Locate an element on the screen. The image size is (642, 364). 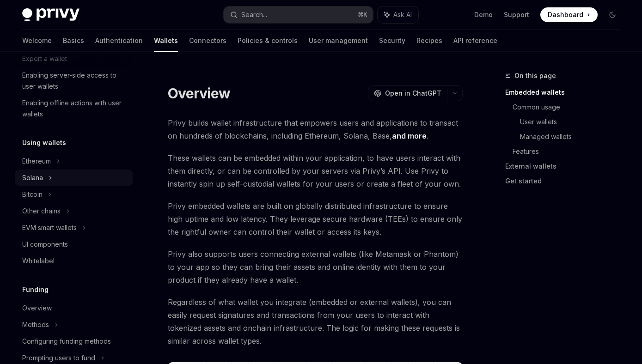
a: Demo is located at coordinates (483, 15).